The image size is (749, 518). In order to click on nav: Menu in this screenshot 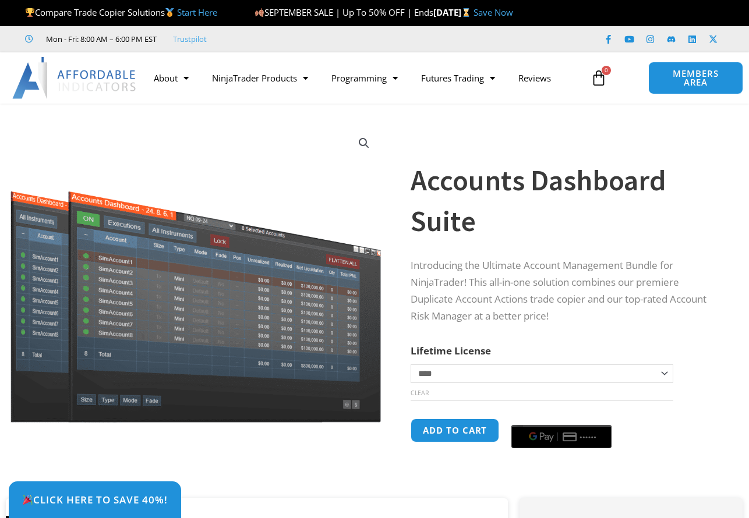, I will do `click(363, 78)`.